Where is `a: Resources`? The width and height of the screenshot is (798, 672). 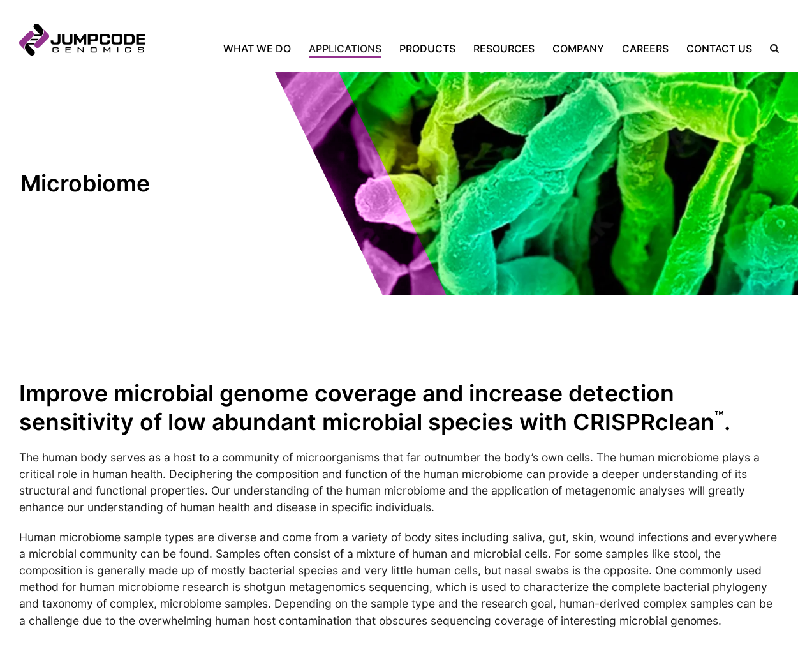
a: Resources is located at coordinates (504, 48).